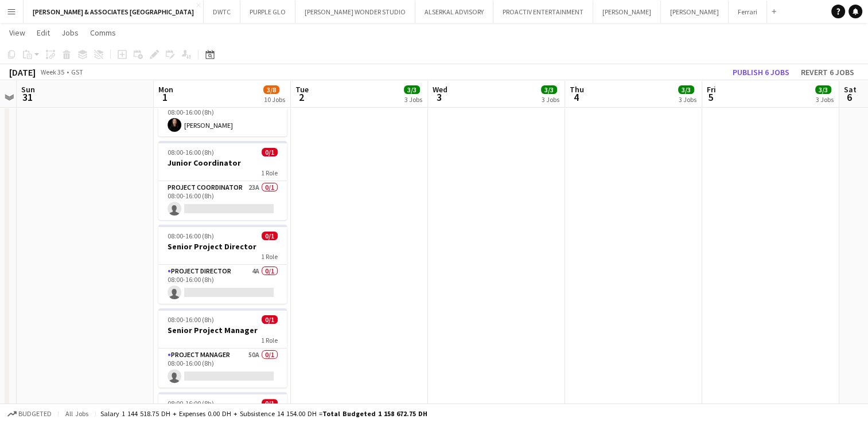 This screenshot has width=868, height=423. Describe the element at coordinates (576, 90) in the screenshot. I see `span: Thu` at that location.